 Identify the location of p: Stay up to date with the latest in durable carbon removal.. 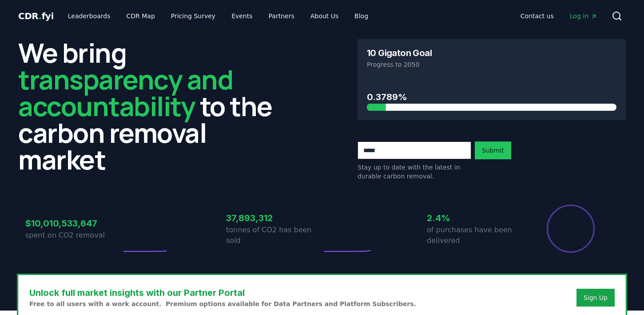
(415, 171).